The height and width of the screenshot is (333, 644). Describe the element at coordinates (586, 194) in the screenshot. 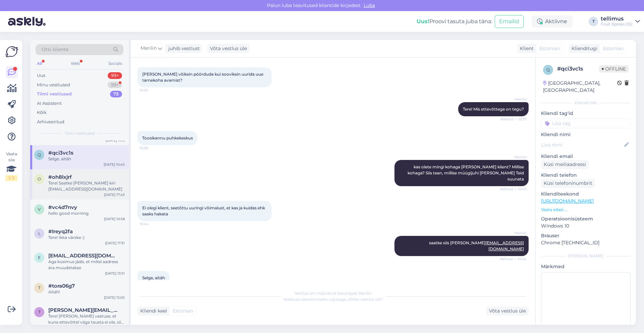

I see `p: Klienditeekond` at that location.